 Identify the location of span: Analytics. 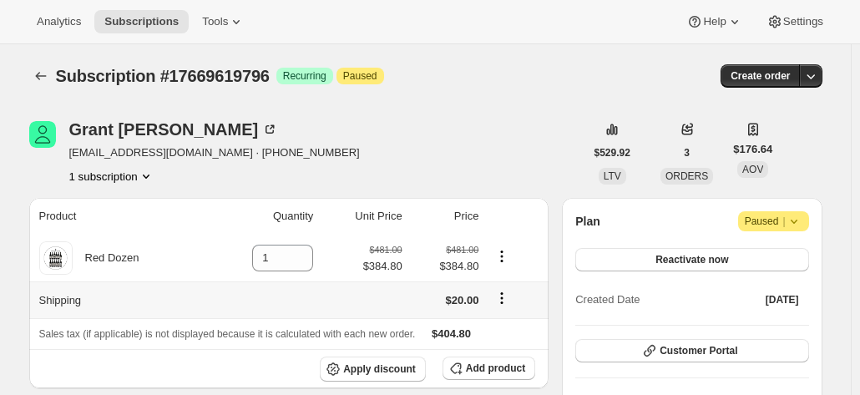
(58, 22).